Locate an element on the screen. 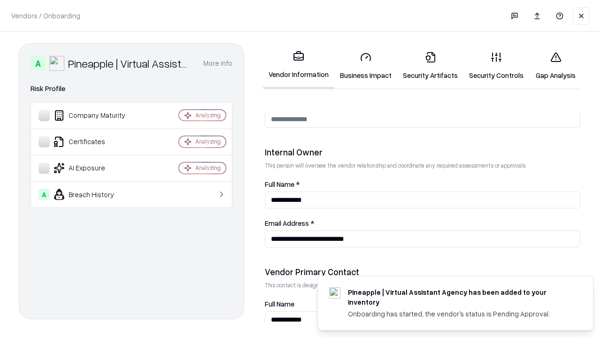 Image resolution: width=601 pixels, height=338 pixels. div: Onboarding has started, the vendor's status is Pending Approval. is located at coordinates (459, 313).